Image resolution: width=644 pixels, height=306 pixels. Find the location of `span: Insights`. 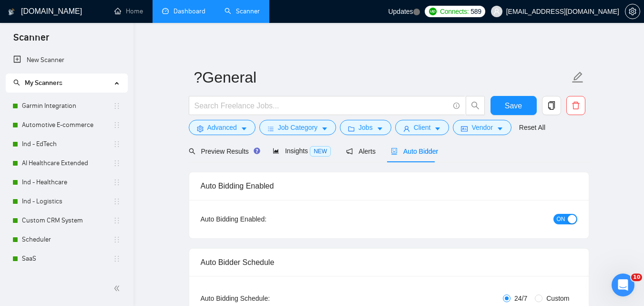

span: Insights is located at coordinates (302, 150).